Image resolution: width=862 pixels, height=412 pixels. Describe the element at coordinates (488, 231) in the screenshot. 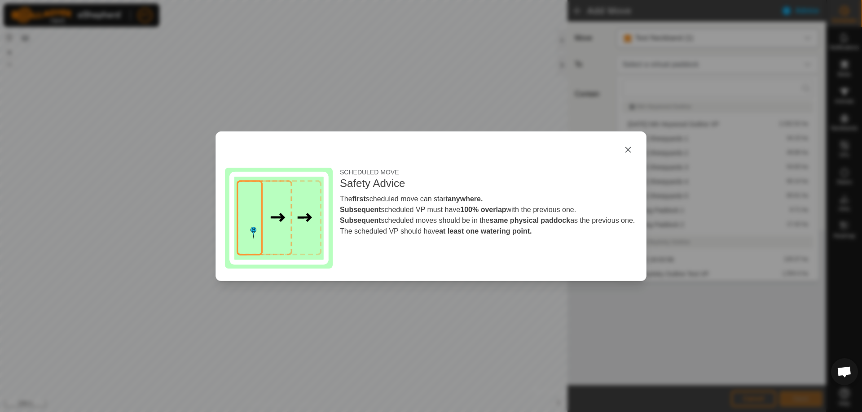

I see `li: The scheduled VP should have` at that location.